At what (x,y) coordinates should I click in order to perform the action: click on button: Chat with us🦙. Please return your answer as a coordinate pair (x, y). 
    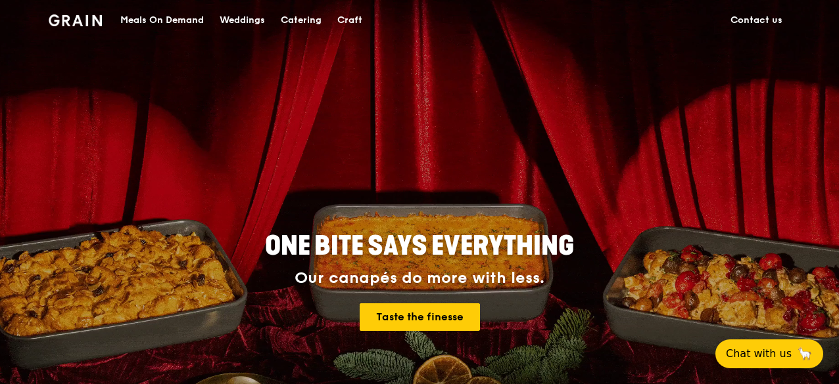
    Looking at the image, I should click on (769, 354).